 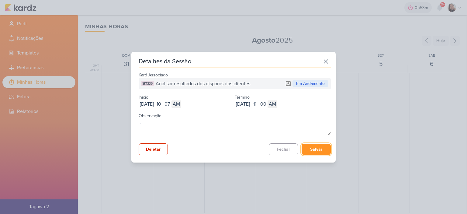 What do you see at coordinates (165, 61) in the screenshot?
I see `div: Detalhes da Sessão` at bounding box center [165, 61].